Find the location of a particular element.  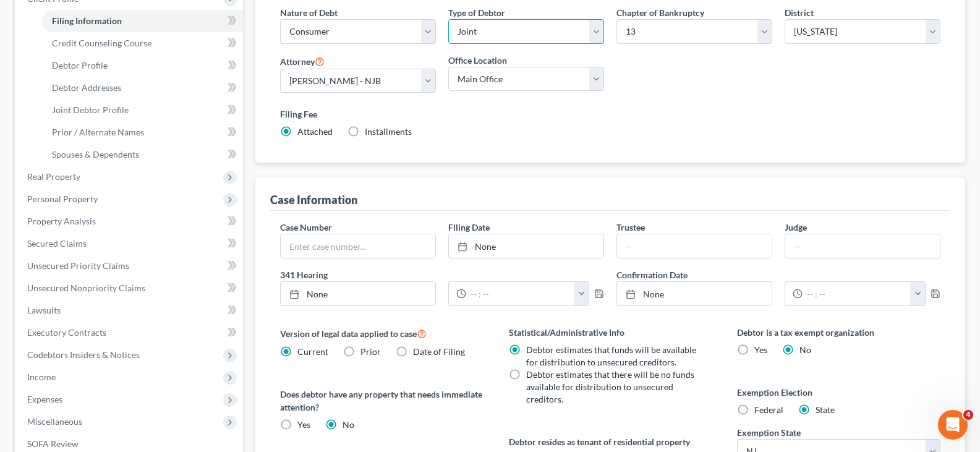

label: Type of Debtor is located at coordinates (477, 12).